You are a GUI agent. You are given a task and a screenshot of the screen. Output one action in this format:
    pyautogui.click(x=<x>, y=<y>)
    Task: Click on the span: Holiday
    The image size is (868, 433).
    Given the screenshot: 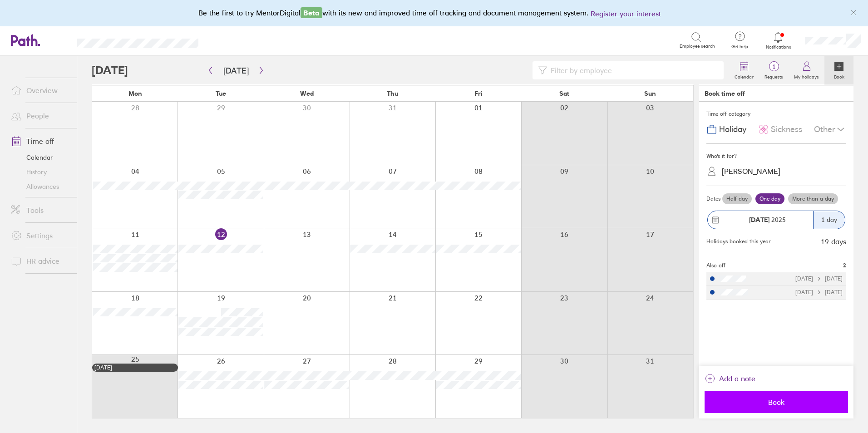 What is the action you would take?
    pyautogui.click(x=733, y=130)
    